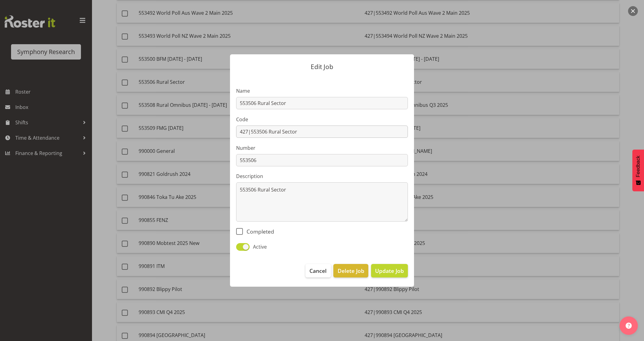  I want to click on p: Edit Job, so click(322, 66).